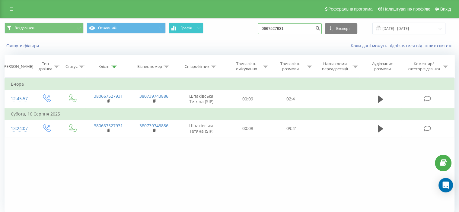  Describe the element at coordinates (126, 28) in the screenshot. I see `button: Основний` at that location.